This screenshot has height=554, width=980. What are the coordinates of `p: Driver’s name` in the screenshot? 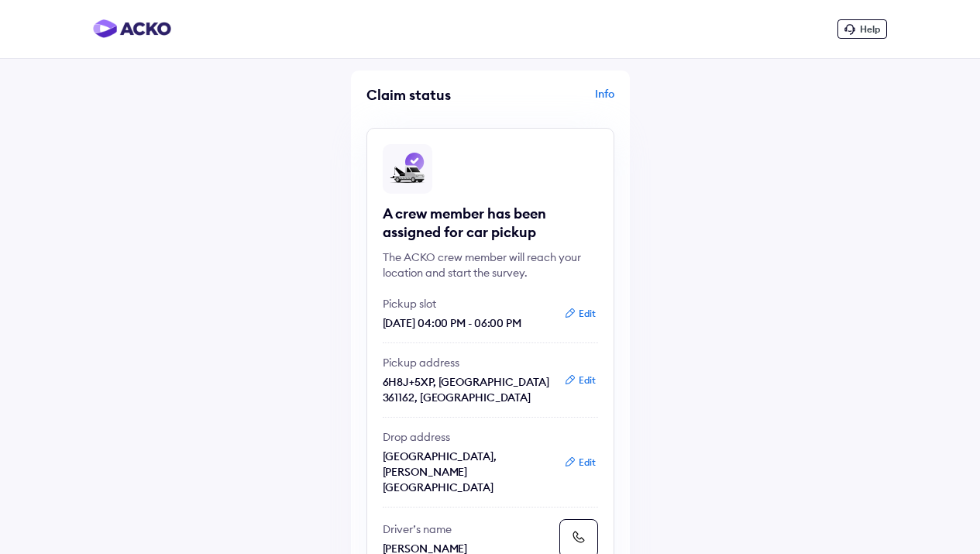 It's located at (468, 529).